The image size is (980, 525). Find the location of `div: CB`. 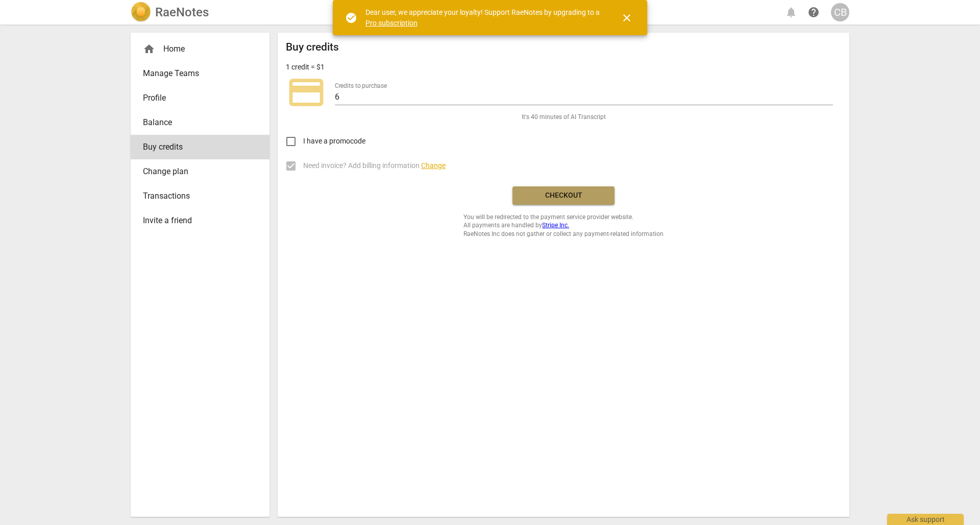

div: CB is located at coordinates (840, 12).